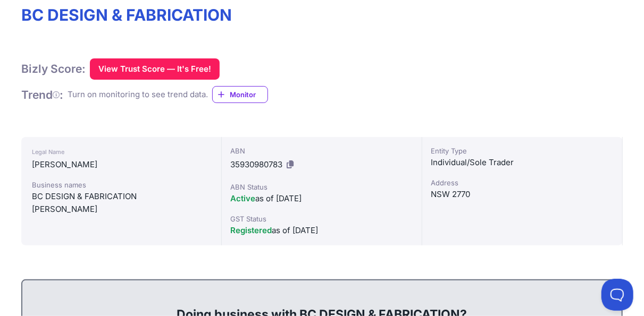 Image resolution: width=644 pixels, height=316 pixels. Describe the element at coordinates (322, 151) in the screenshot. I see `div: ABN` at that location.